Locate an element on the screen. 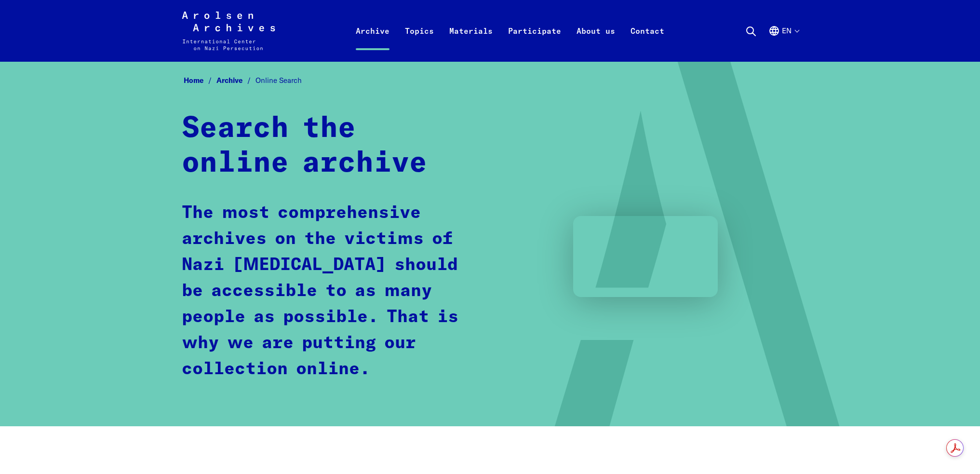 The height and width of the screenshot is (474, 980). nav: Breadcrumb is located at coordinates (490, 80).